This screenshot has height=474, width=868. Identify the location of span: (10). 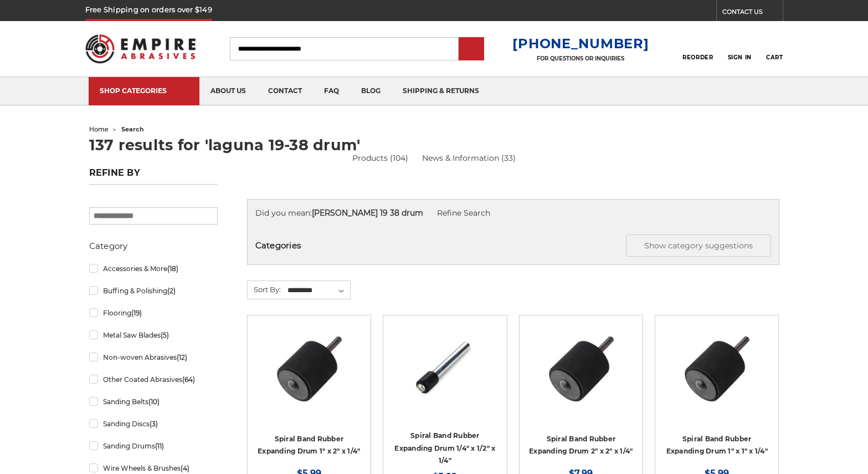
(154, 402).